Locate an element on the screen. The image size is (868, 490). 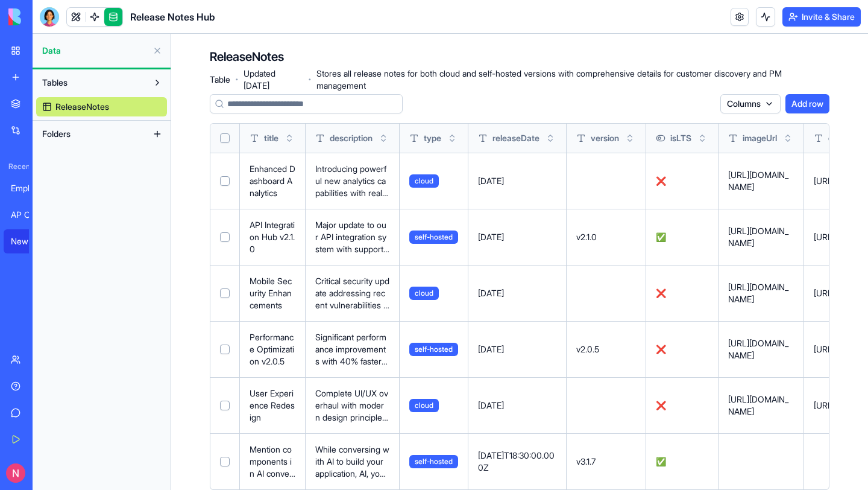
img: logo is located at coordinates (46, 17).